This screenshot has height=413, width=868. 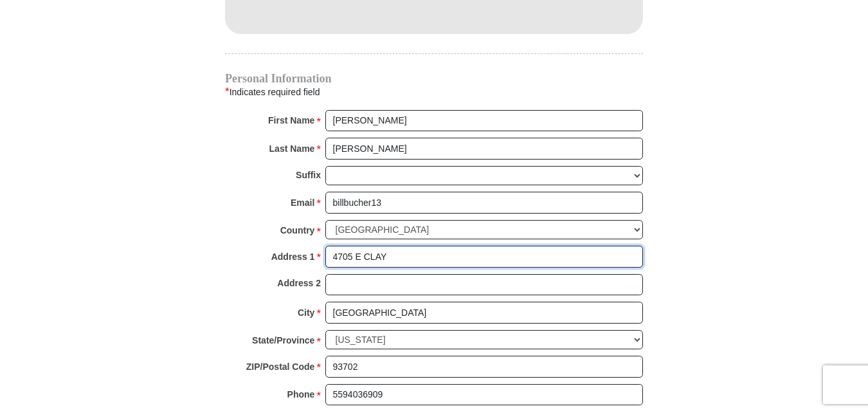 I want to click on h4: Personal Information, so click(x=434, y=79).